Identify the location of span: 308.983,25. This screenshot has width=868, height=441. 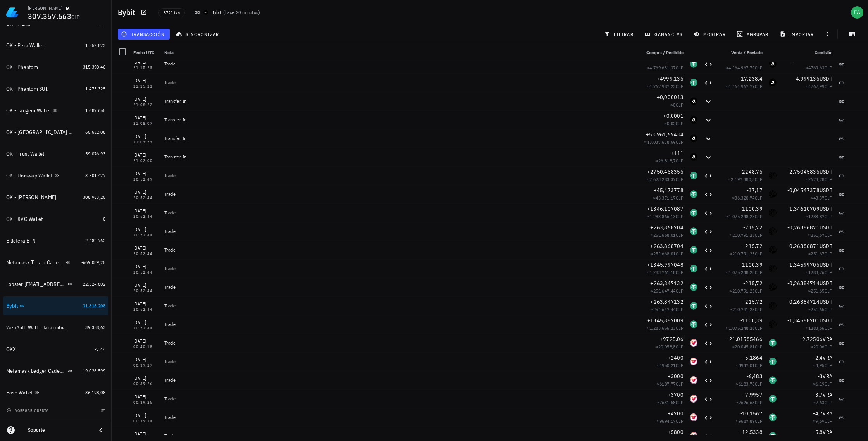
(94, 197).